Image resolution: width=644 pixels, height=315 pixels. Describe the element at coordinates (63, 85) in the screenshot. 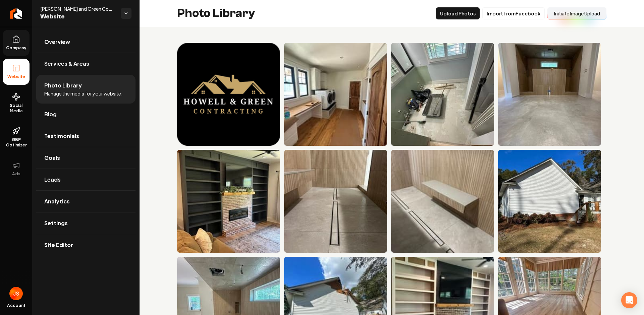

I see `span: Photo Library` at that location.